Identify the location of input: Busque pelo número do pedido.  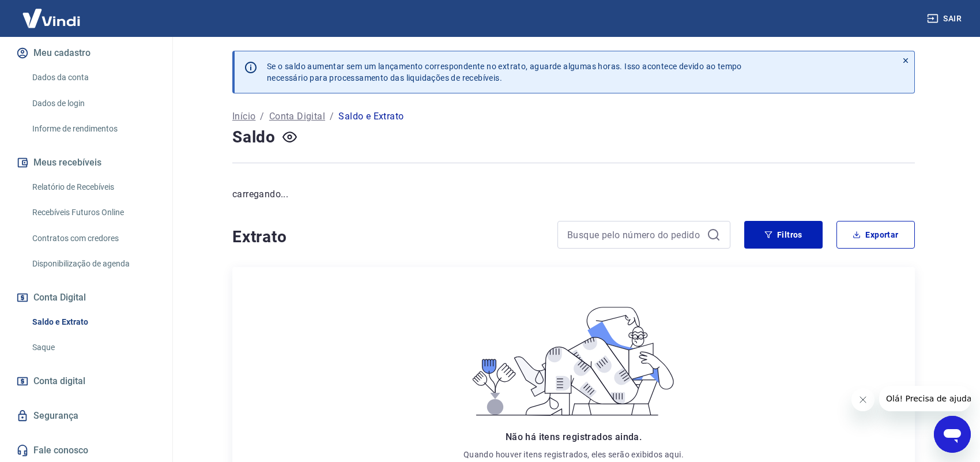
(635, 235).